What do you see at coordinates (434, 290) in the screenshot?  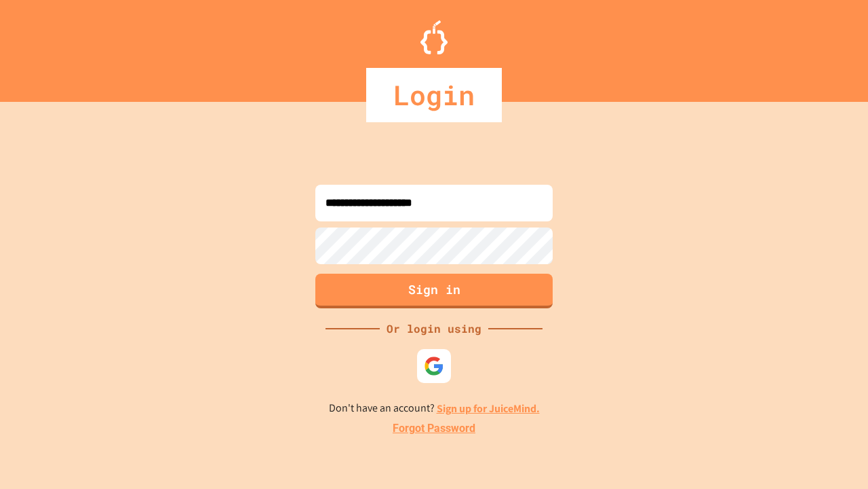 I see `button: Sign in` at bounding box center [434, 290].